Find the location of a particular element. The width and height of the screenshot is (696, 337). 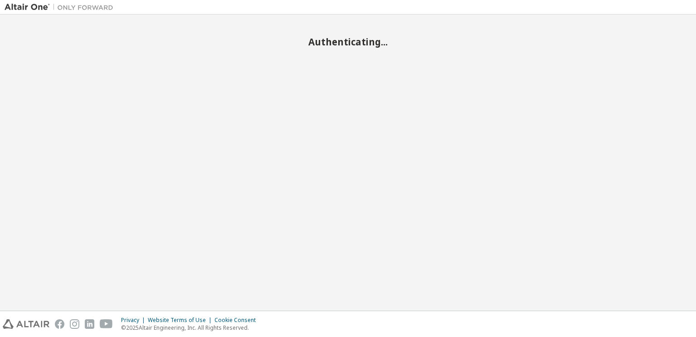

img: Altair One is located at coordinates (61, 7).